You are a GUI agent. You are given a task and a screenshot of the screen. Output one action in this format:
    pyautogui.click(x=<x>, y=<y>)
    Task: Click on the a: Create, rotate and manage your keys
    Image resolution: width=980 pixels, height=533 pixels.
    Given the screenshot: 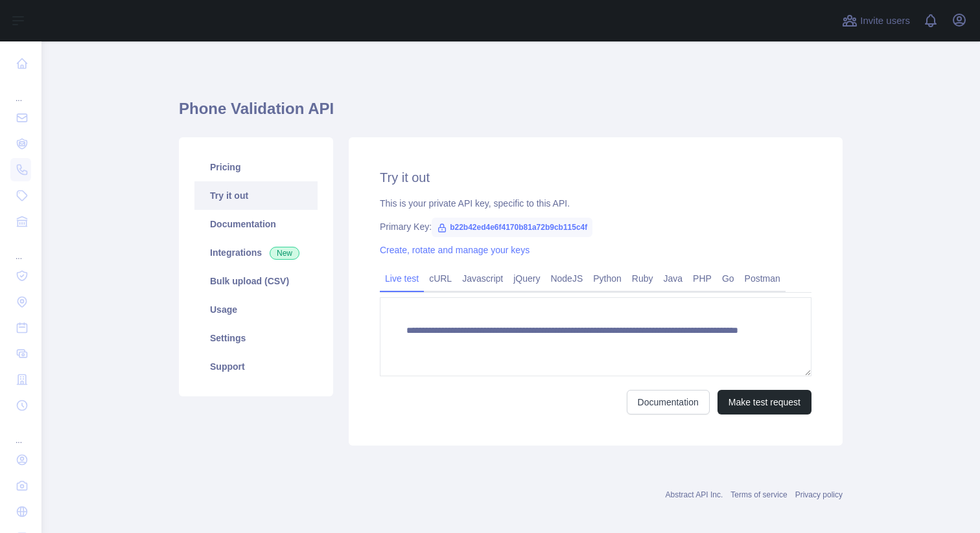 What is the action you would take?
    pyautogui.click(x=455, y=250)
    